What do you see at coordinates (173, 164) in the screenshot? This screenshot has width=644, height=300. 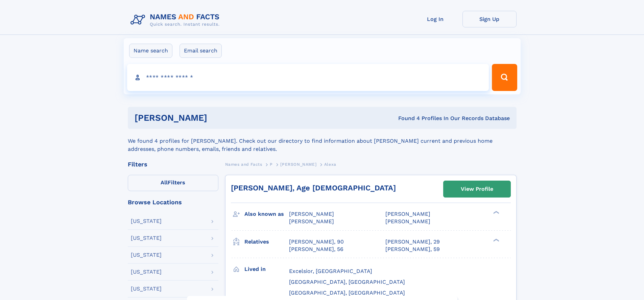 I see `div: Filters` at bounding box center [173, 164].